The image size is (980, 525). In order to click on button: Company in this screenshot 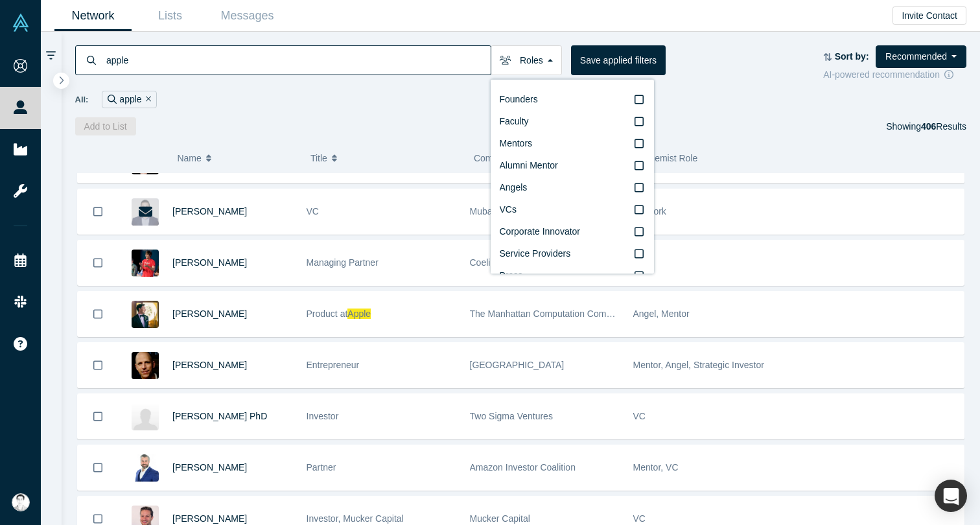, I will do `click(549, 159)`.